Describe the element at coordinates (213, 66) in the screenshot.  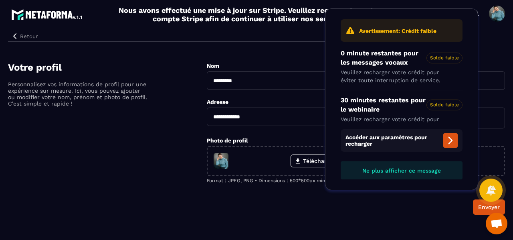
I see `label: Nom` at that location.